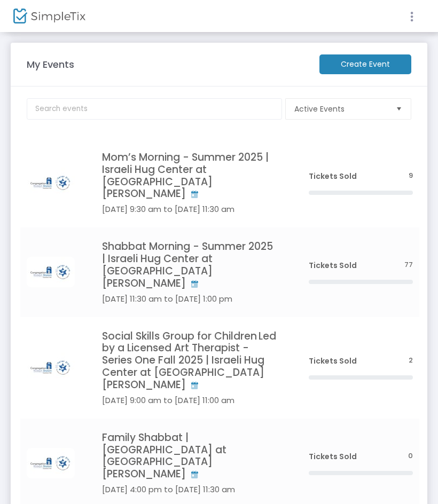  What do you see at coordinates (167, 64) in the screenshot?
I see `m-panel-title: My Events` at bounding box center [167, 64].